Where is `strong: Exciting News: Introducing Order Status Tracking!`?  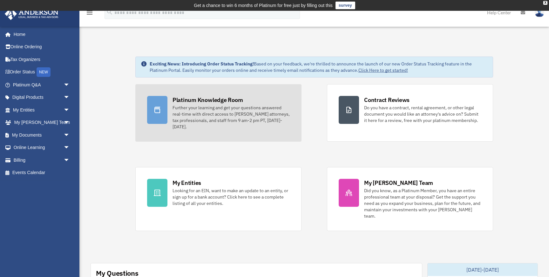 strong: Exciting News: Introducing Order Status Tracking! is located at coordinates (202, 64).